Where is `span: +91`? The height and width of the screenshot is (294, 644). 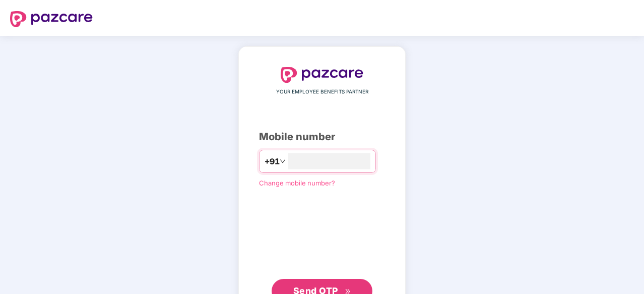 span: +91 is located at coordinates (272, 162).